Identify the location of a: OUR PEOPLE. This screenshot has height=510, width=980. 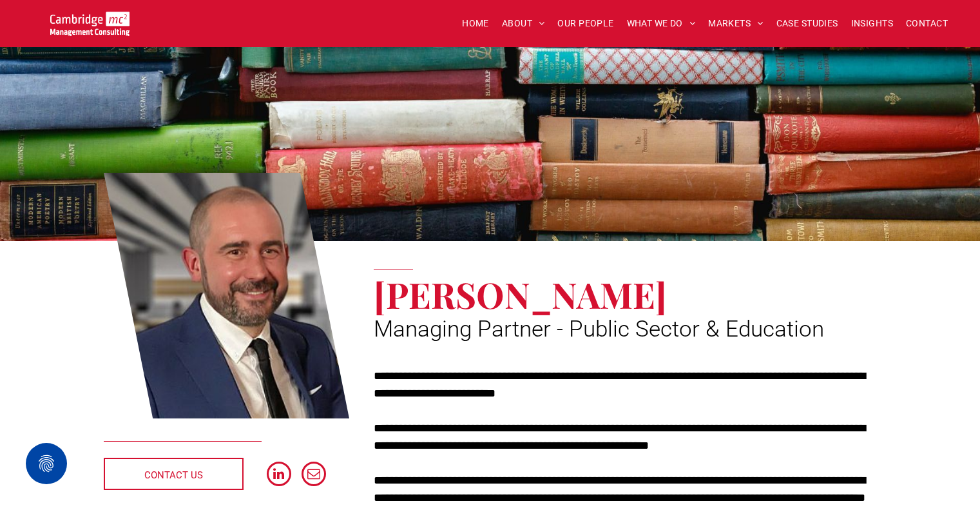
(585, 23).